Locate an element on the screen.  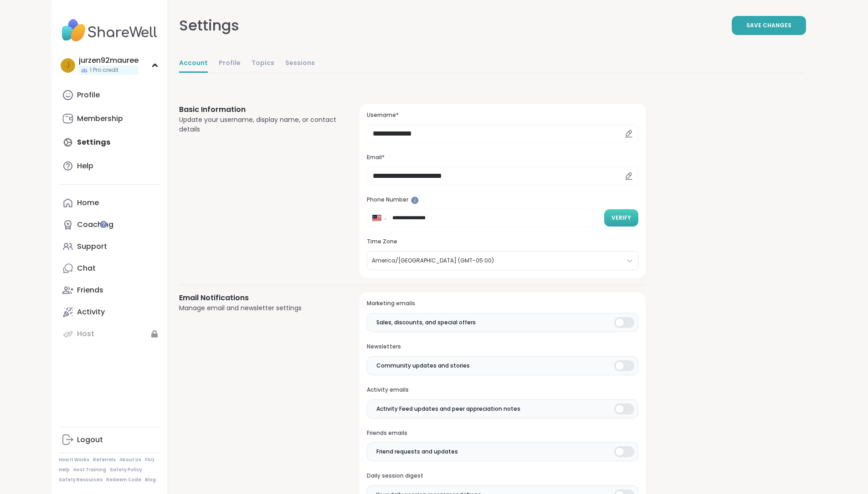
span: Sales, discounts, and special offers is located at coordinates (426, 323).